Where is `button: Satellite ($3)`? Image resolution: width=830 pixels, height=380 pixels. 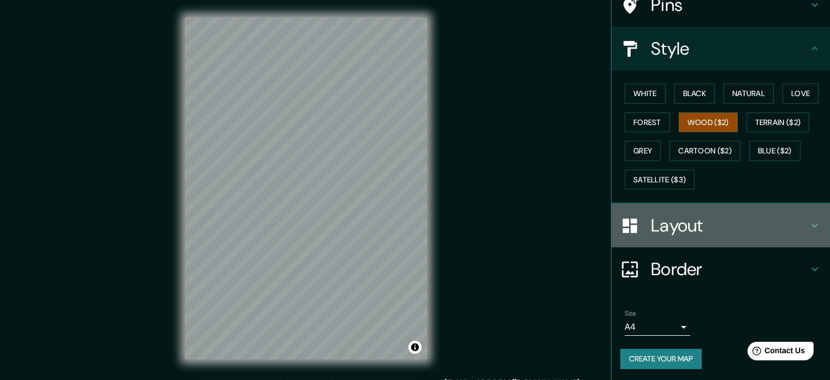 button: Satellite ($3) is located at coordinates (660, 180).